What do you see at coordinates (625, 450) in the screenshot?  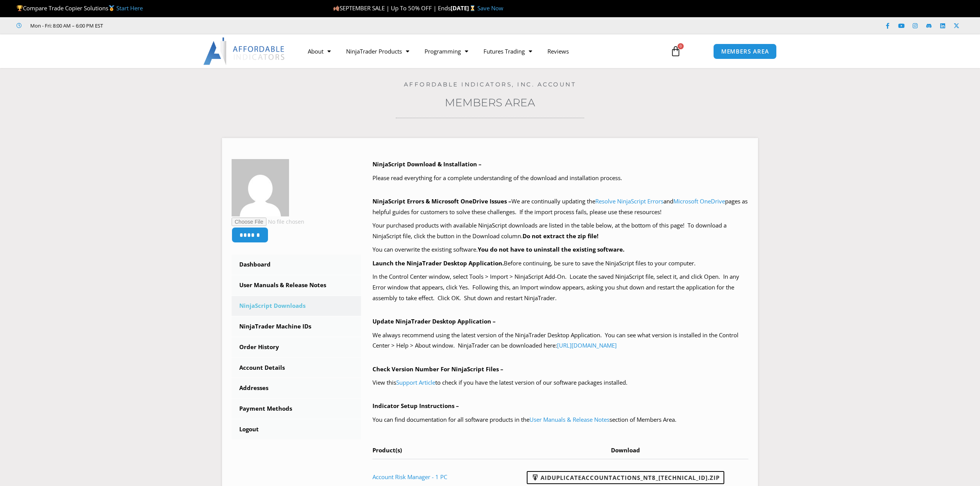 I see `span: Download` at bounding box center [625, 450].